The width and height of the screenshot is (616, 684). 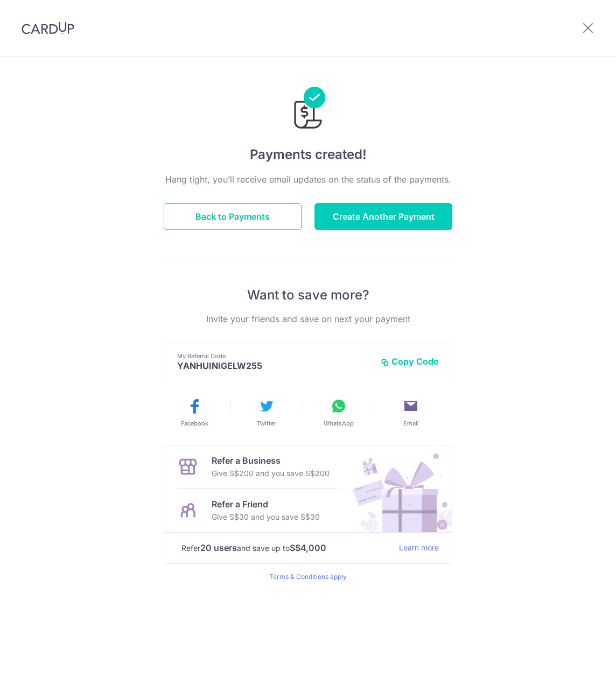 I want to click on img: CardUp, so click(x=48, y=28).